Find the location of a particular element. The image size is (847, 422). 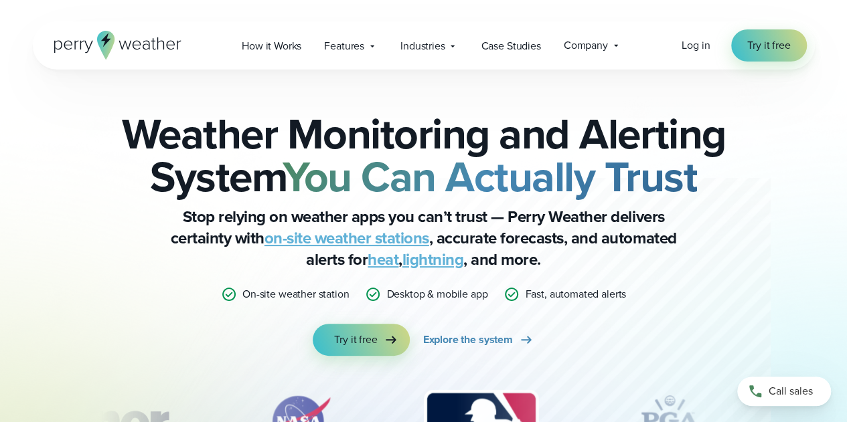

span: Log in is located at coordinates (695, 45).